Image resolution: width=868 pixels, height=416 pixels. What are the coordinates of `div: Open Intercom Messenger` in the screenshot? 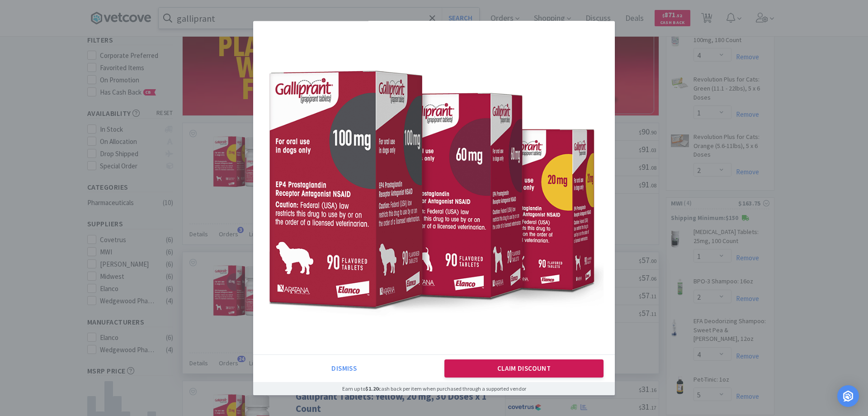 It's located at (848, 396).